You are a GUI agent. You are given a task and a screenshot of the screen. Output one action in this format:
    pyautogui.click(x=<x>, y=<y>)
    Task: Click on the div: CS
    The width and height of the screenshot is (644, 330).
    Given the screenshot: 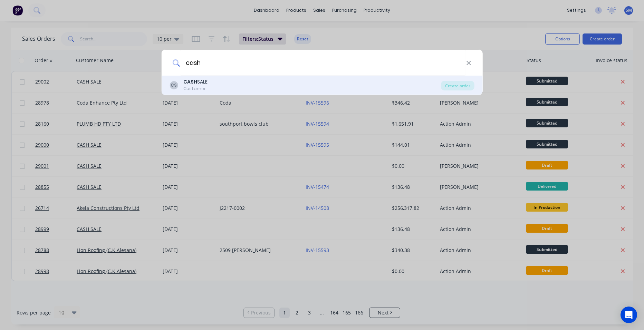 What is the action you would take?
    pyautogui.click(x=174, y=85)
    